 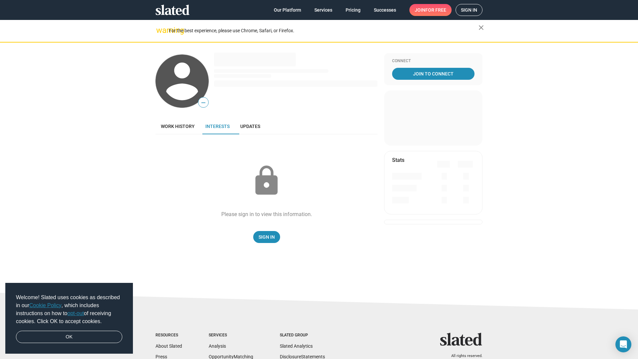 I want to click on mat-card-title: Stats, so click(x=398, y=160).